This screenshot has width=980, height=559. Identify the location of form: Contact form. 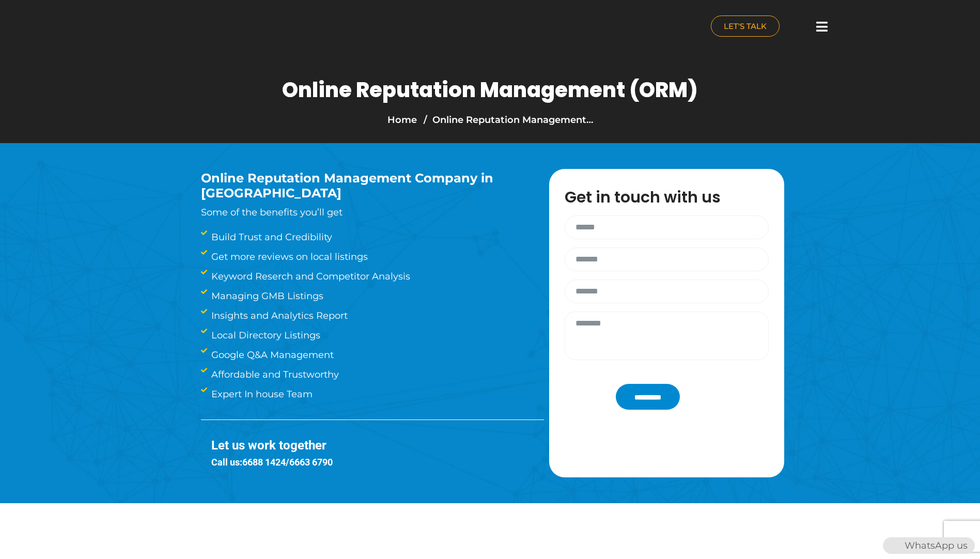
(666, 313).